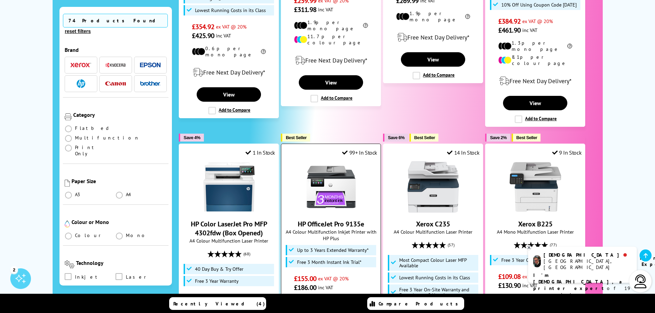 This screenshot has width=655, height=313. What do you see at coordinates (116, 84) in the screenshot?
I see `img: Canon` at bounding box center [116, 84].